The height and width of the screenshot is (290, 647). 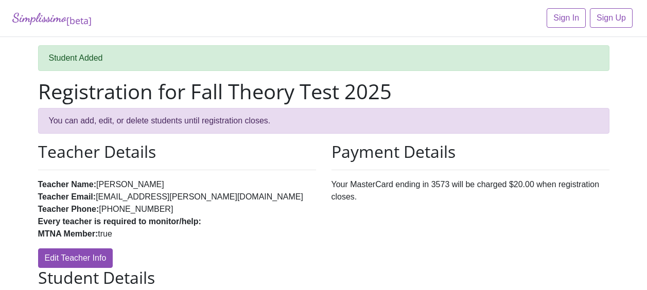 What do you see at coordinates (67, 197) in the screenshot?
I see `strong: Teacher Email:` at bounding box center [67, 197].